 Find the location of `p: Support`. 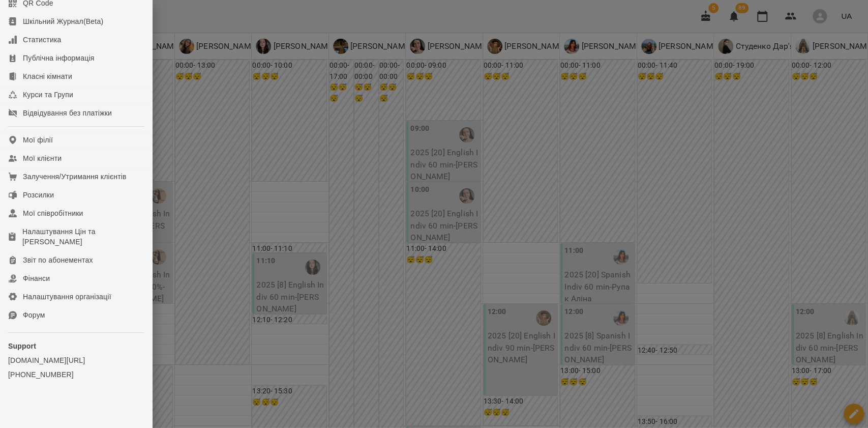

p: Support is located at coordinates (75, 346).